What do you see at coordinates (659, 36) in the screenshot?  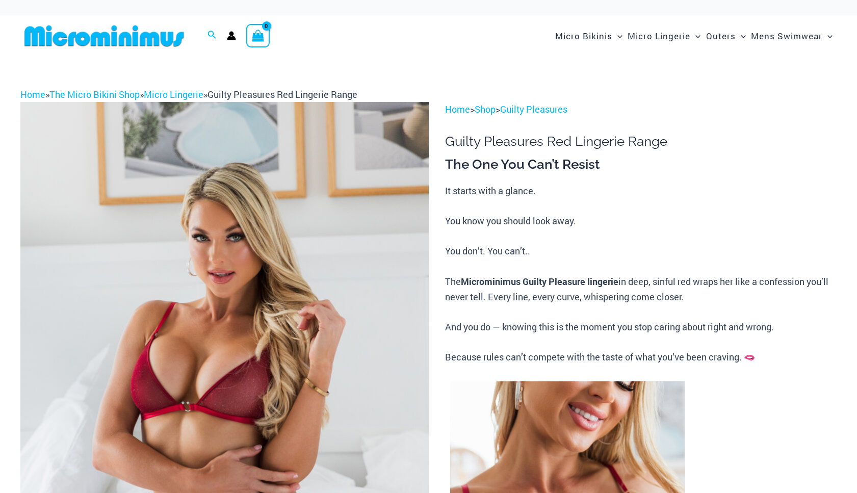 I see `span: Micro Lingerie` at bounding box center [659, 36].